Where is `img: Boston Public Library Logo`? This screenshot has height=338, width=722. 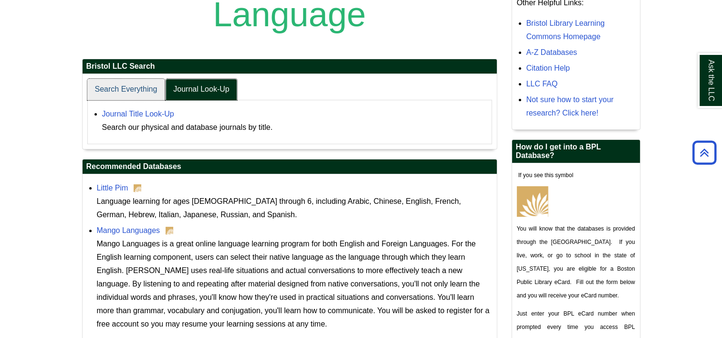
img: Boston Public Library Logo is located at coordinates (533, 201).